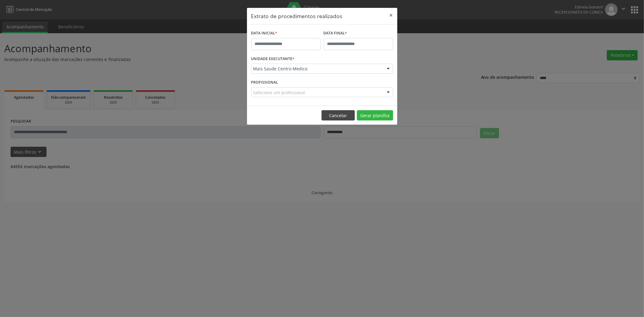 The width and height of the screenshot is (644, 317). What do you see at coordinates (317, 69) in the screenshot?
I see `span: Mais Saude Centro Medico` at bounding box center [317, 69].